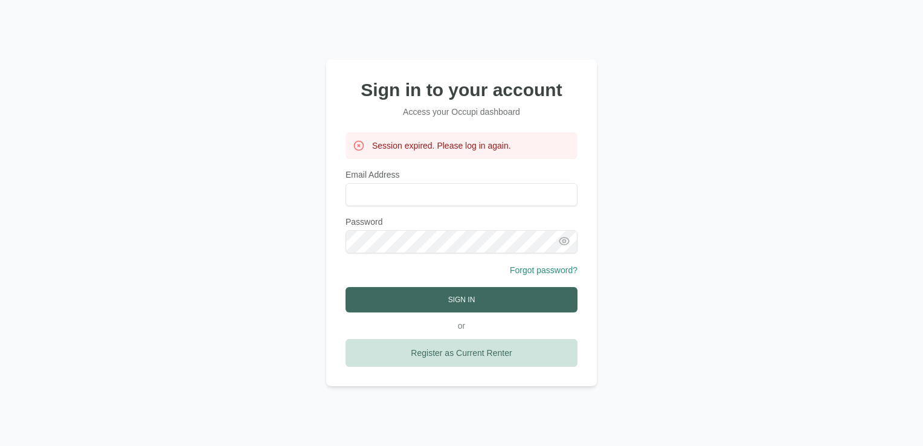 This screenshot has width=923, height=446. What do you see at coordinates (461, 222) in the screenshot?
I see `label: Password` at bounding box center [461, 222].